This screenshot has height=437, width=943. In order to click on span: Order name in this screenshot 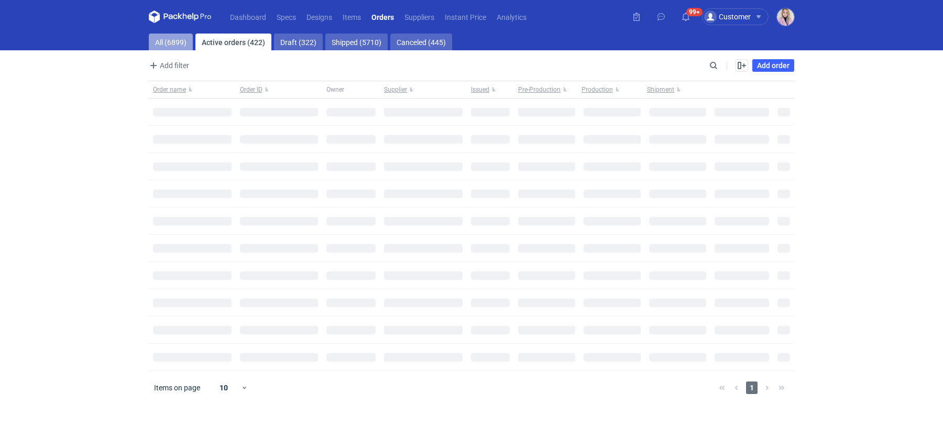, I will do `click(169, 90)`.